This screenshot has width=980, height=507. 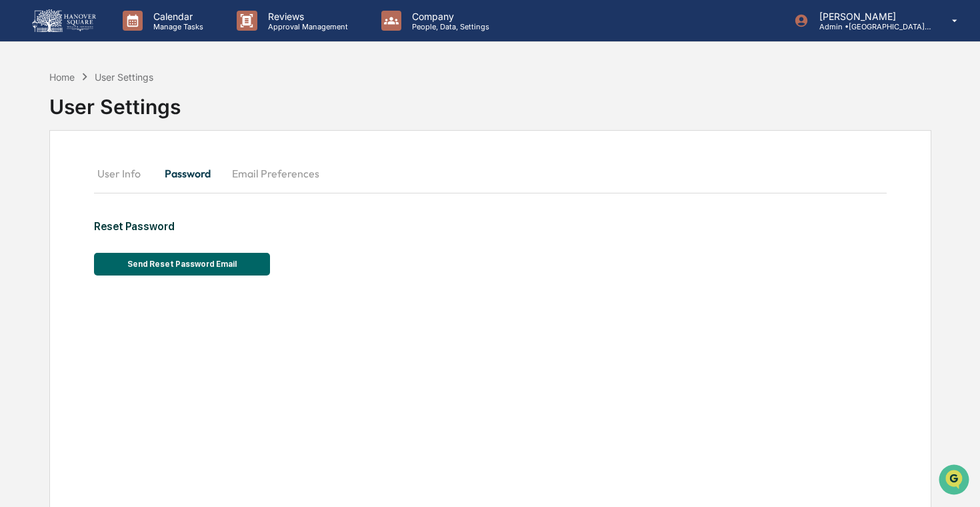 I want to click on img: logo, so click(x=64, y=21).